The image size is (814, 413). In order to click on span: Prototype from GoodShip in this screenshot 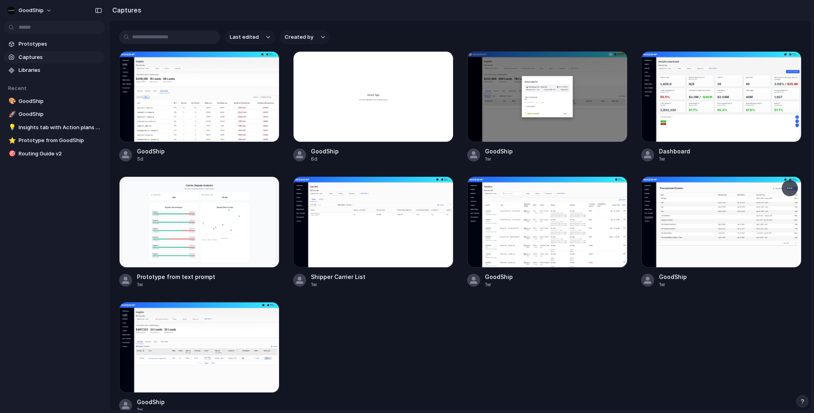, I will do `click(60, 140)`.